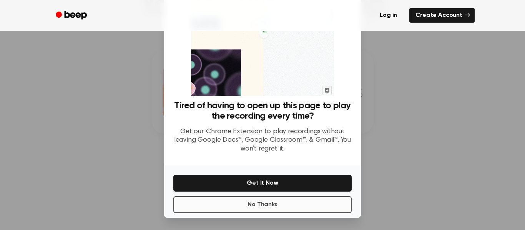 The image size is (525, 230). What do you see at coordinates (263, 141) in the screenshot?
I see `p: Get our Chrome Extension to play recordings without leaving Google Docs™, Google Classroom™, & Gm...` at bounding box center [263, 141].